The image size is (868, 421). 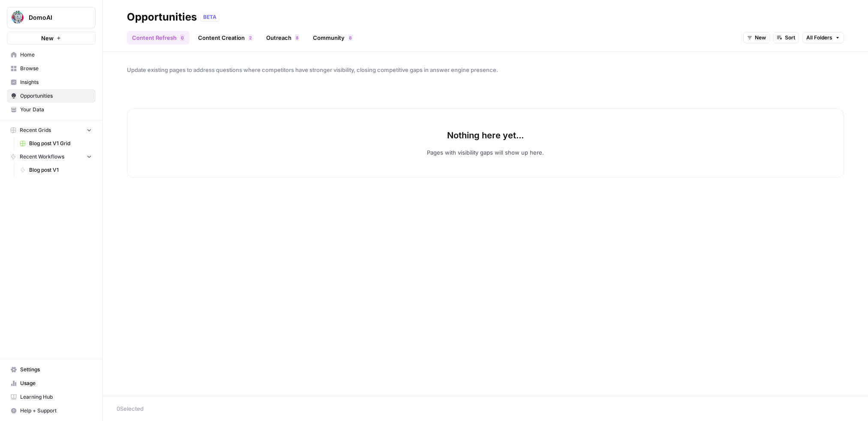 What do you see at coordinates (485, 70) in the screenshot?
I see `span: Update existing pages to address questions where competitors have stronger visibility, closing co...` at bounding box center [485, 70].